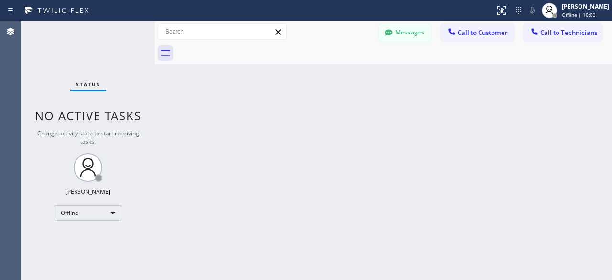 The width and height of the screenshot is (612, 280). I want to click on button: Call to Customer, so click(477, 33).